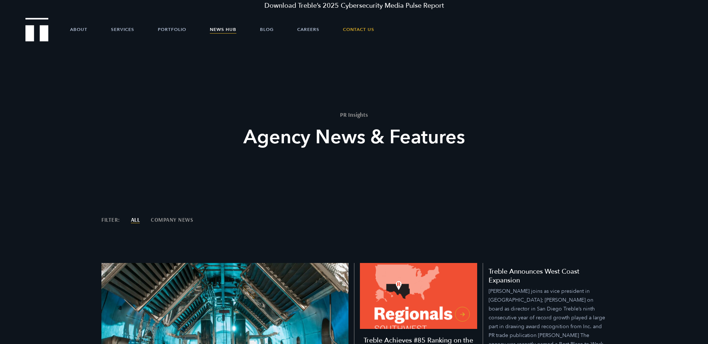 The image size is (708, 344). What do you see at coordinates (135, 220) in the screenshot?
I see `a: Show All` at bounding box center [135, 220].